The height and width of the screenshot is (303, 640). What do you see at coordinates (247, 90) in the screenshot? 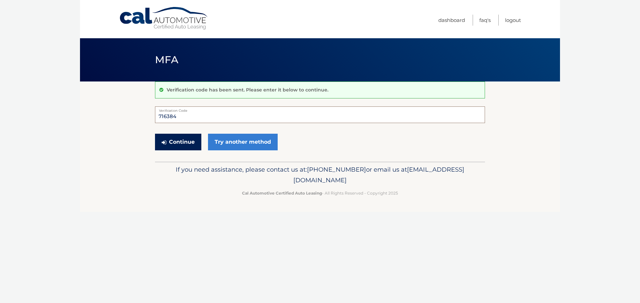
I see `p: Verification code has been sent. Please enter it below to continue.` at bounding box center [247, 90].